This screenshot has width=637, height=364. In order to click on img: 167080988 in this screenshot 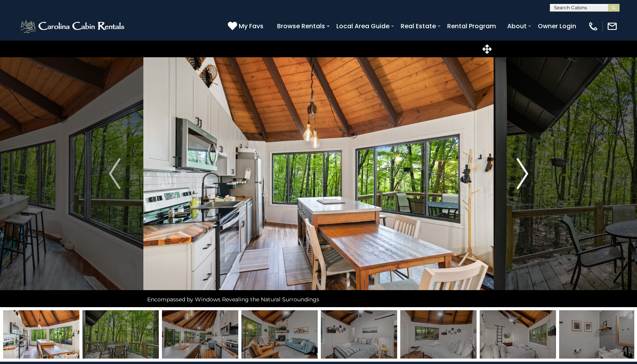, I will do `click(200, 335)`.